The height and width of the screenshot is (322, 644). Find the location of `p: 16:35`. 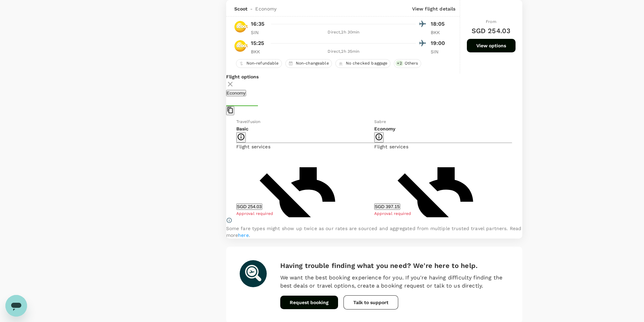

p: 16:35 is located at coordinates (257, 24).